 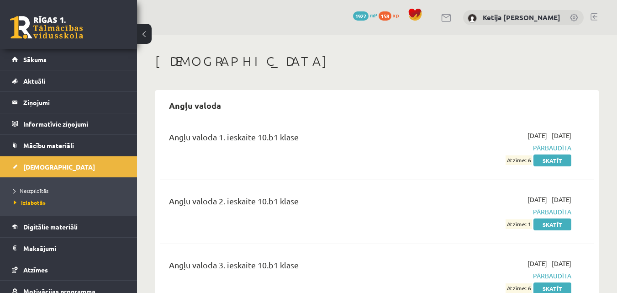 I want to click on span: Mācību materiāli, so click(x=48, y=145).